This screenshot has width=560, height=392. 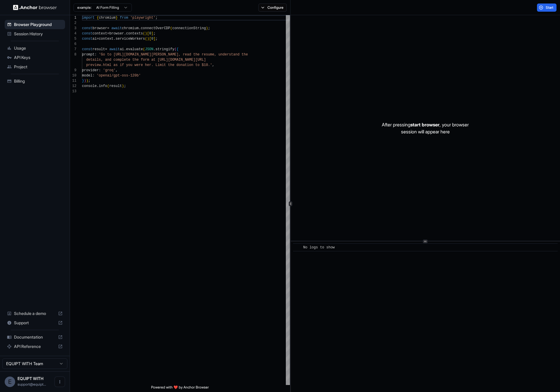 What do you see at coordinates (34, 34) in the screenshot?
I see `div: Session History` at bounding box center [34, 34].